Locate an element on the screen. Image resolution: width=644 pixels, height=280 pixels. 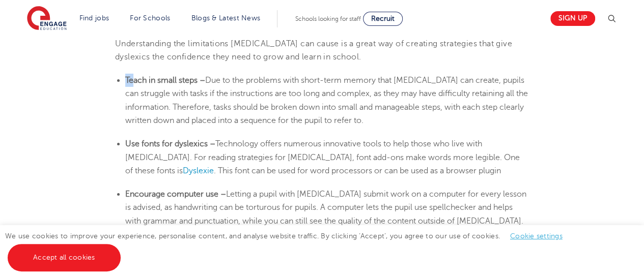
a: Find jobs is located at coordinates (94, 18).